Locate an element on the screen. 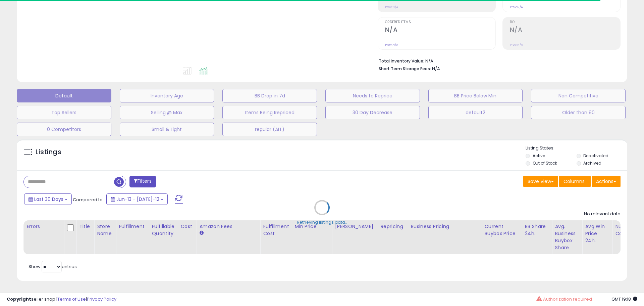  button: default2 is located at coordinates (476, 112).